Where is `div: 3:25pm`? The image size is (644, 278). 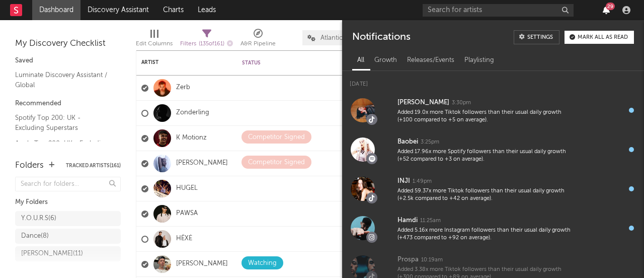 div: 3:25pm is located at coordinates (430, 142).